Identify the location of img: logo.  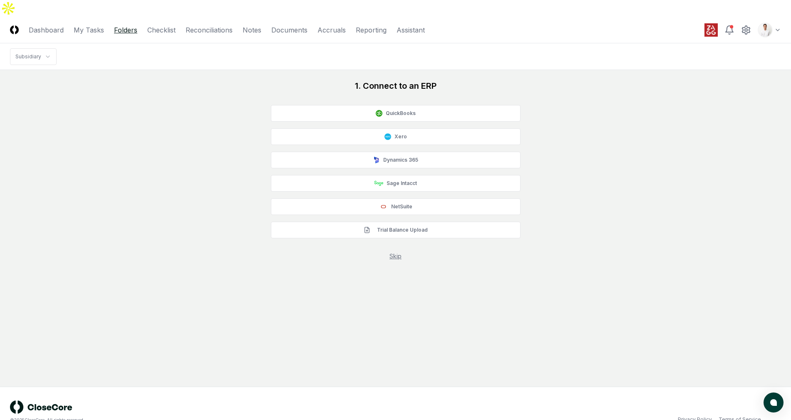
(41, 407).